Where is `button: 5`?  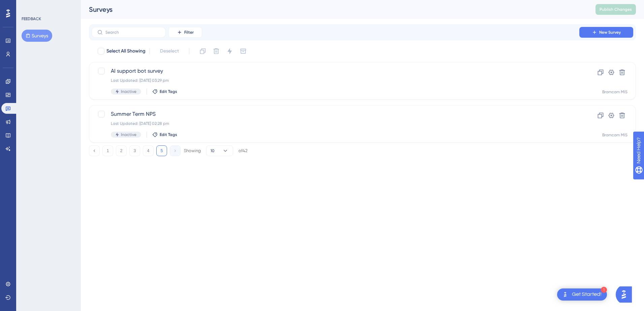 button: 5 is located at coordinates (162, 151).